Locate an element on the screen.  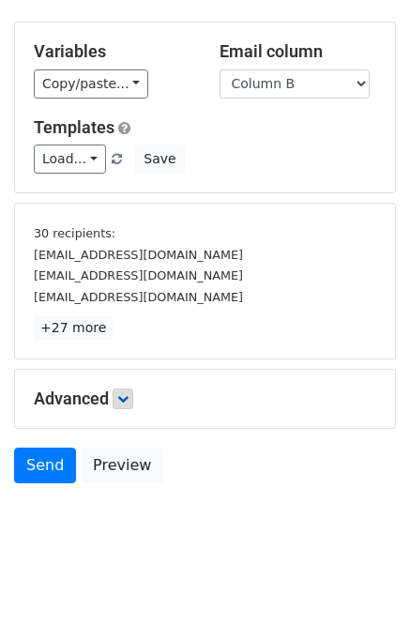
h5: Variables is located at coordinates (113, 52).